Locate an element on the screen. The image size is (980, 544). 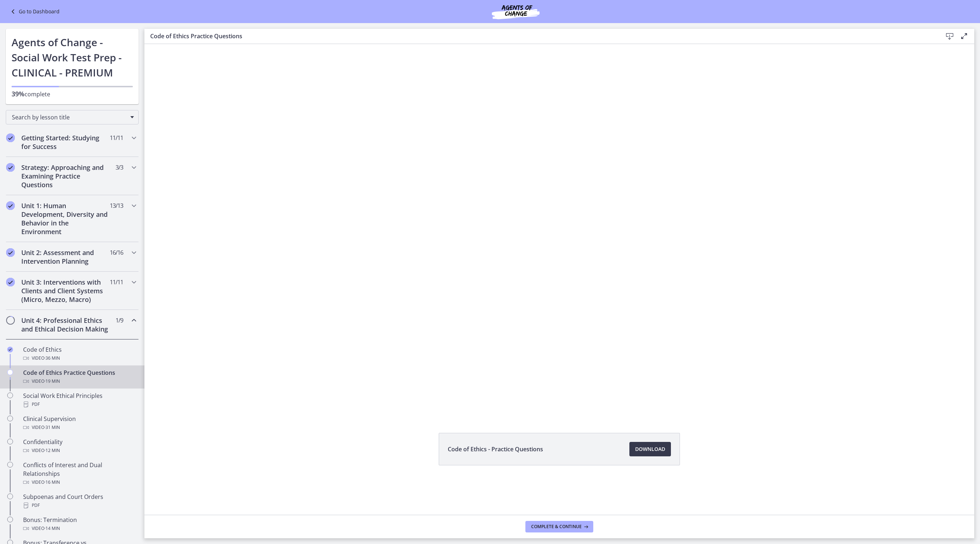
img: Agents of Change is located at coordinates (516, 11).